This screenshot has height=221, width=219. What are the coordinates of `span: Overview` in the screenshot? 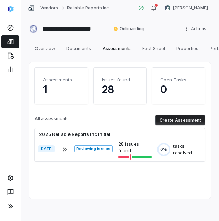 It's located at (45, 48).